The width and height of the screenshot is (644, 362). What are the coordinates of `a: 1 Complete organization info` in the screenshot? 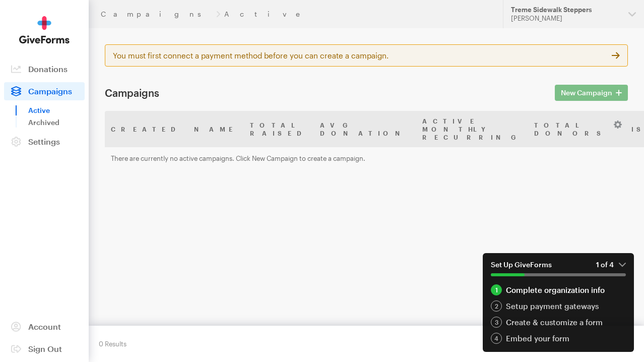 It's located at (558, 290).